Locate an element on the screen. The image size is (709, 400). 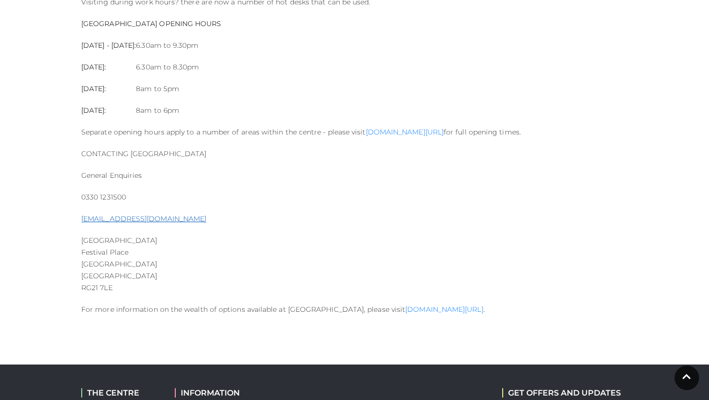
h2: GET OFFERS AND UPDATES is located at coordinates (561, 393).